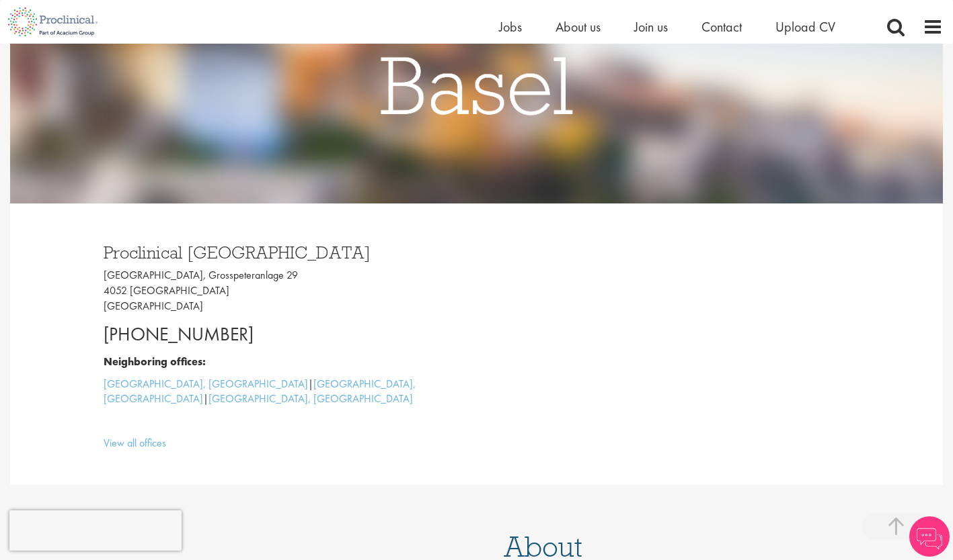 Image resolution: width=953 pixels, height=560 pixels. What do you see at coordinates (510, 27) in the screenshot?
I see `span: Jobs` at bounding box center [510, 27].